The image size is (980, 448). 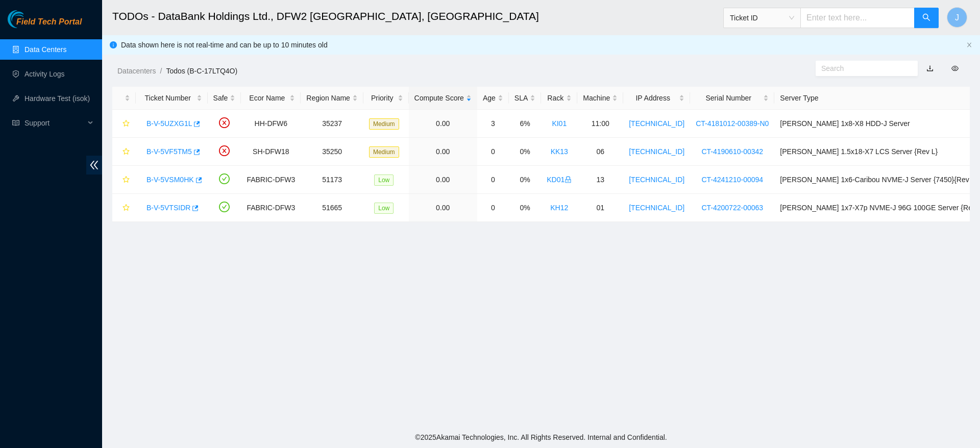 I want to click on a: Datacenters, so click(x=136, y=71).